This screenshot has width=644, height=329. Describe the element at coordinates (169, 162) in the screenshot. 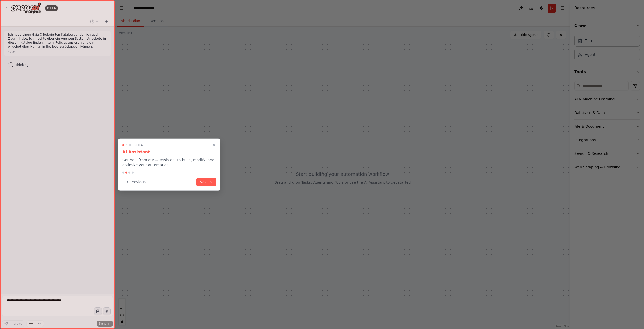

I see `p: Get help from our AI assistant to build, modify, and optimize your automation.` at that location.